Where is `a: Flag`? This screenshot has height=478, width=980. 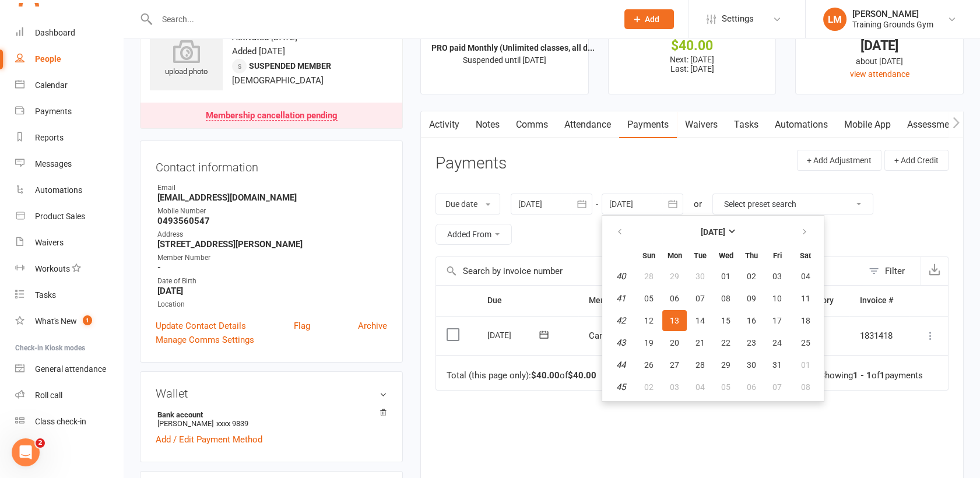 a: Flag is located at coordinates (302, 326).